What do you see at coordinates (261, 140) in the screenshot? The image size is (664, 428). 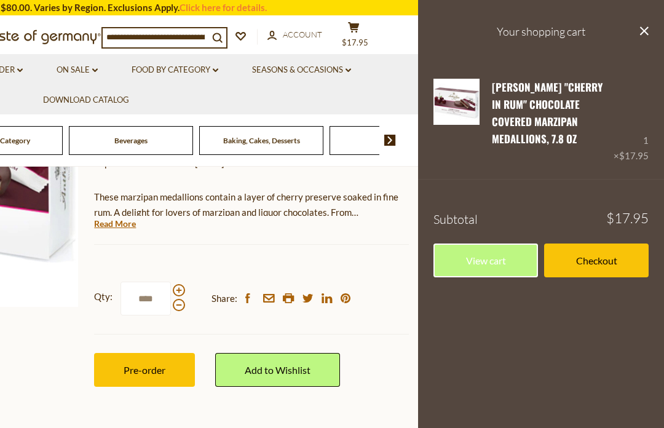 I see `span: Baking, Cakes, Desserts` at bounding box center [261, 140].